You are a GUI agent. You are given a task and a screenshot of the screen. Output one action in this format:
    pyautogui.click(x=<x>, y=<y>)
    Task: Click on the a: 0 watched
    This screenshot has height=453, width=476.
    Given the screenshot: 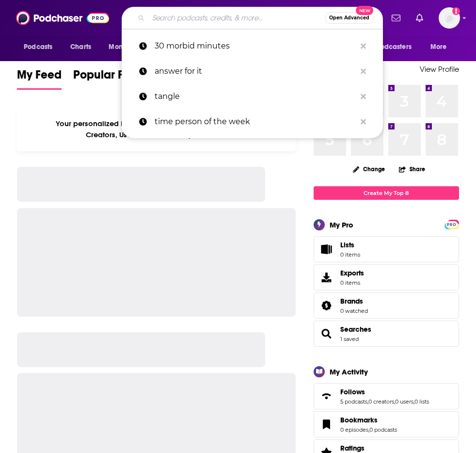 What is the action you would take?
    pyautogui.click(x=354, y=311)
    